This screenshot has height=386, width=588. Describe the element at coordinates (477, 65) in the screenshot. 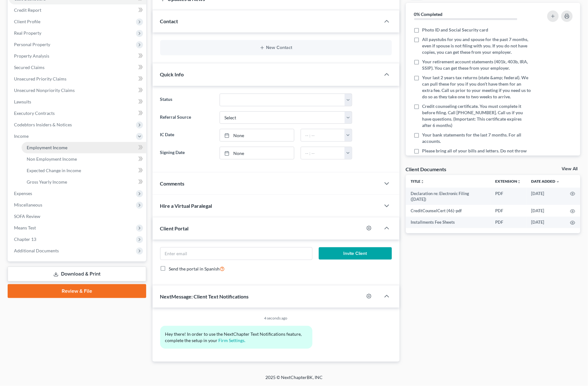

I see `span: Your retirement account statements (401k, 403b, IRA, SSIP). You can get these from your employer.` at that location.